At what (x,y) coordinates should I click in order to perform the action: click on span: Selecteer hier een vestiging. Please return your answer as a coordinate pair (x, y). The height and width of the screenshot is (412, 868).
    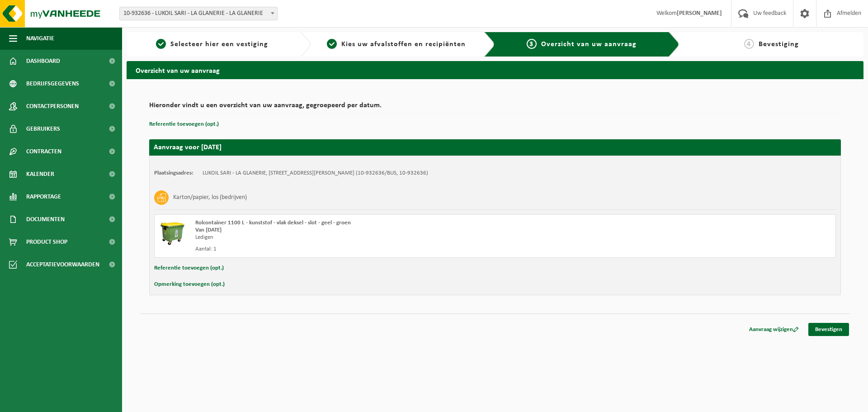
    Looking at the image, I should click on (219, 44).